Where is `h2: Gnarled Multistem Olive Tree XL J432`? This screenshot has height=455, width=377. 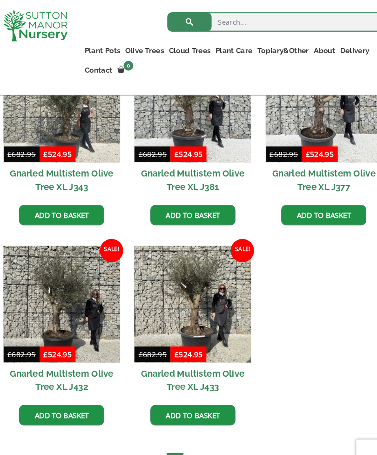 h2: Gnarled Multistem Olive Tree XL J432 is located at coordinates (63, 364).